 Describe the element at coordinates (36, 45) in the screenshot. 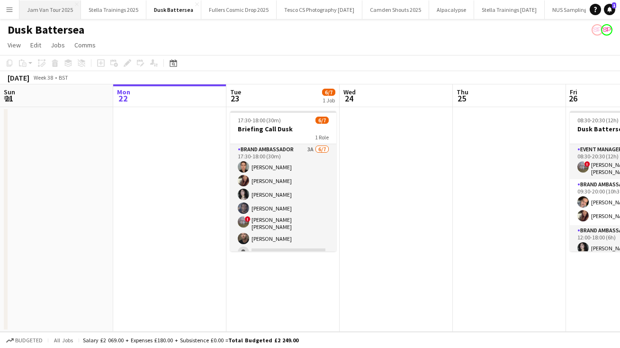

I see `a: Edit` at that location.